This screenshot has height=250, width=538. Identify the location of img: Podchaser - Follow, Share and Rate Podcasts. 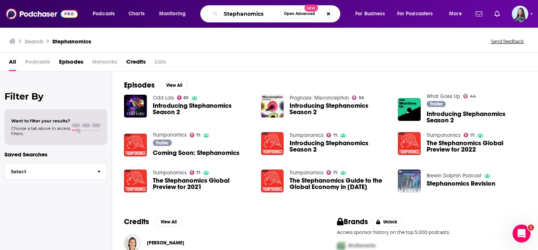
(42, 14).